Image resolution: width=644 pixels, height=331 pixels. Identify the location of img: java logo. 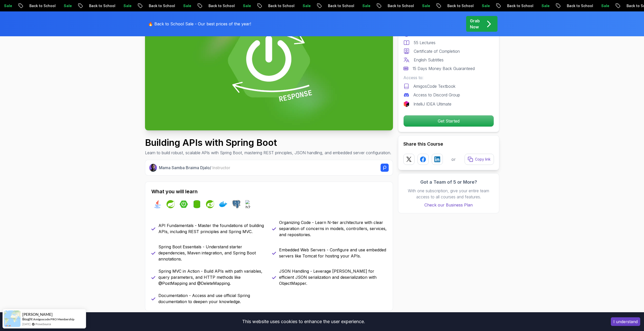
(157, 204).